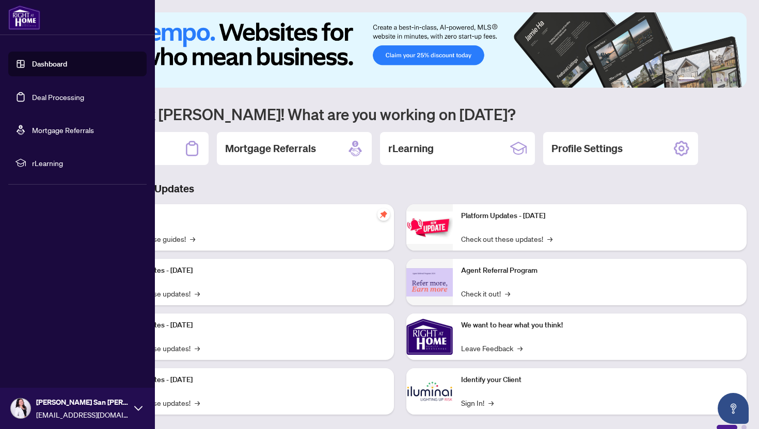 The width and height of the screenshot is (759, 429). Describe the element at coordinates (63, 130) in the screenshot. I see `a: Mortgage Referrals` at that location.